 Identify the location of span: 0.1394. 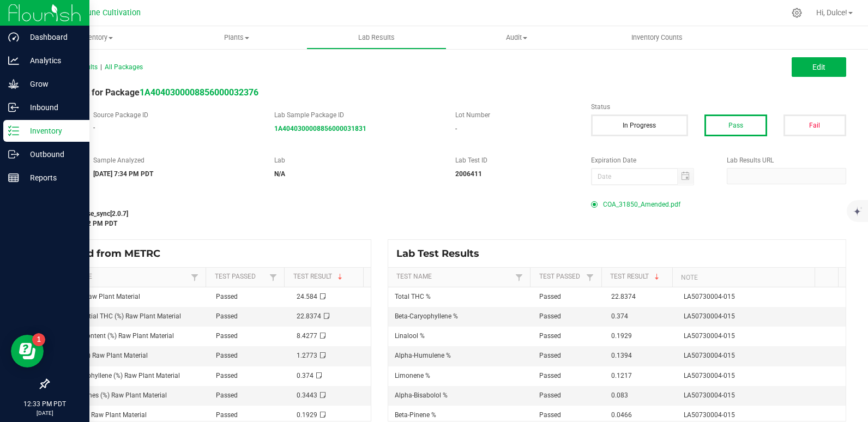
(622, 356).